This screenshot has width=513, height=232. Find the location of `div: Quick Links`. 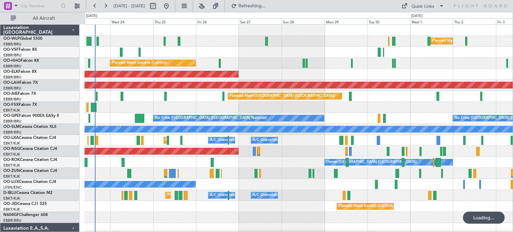

div: Quick Links is located at coordinates (423, 7).